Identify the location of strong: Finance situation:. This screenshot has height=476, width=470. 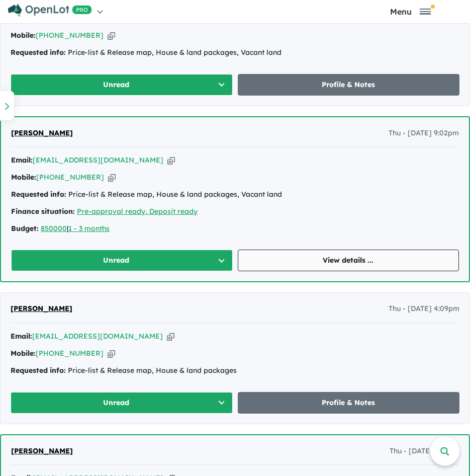
(42, 211).